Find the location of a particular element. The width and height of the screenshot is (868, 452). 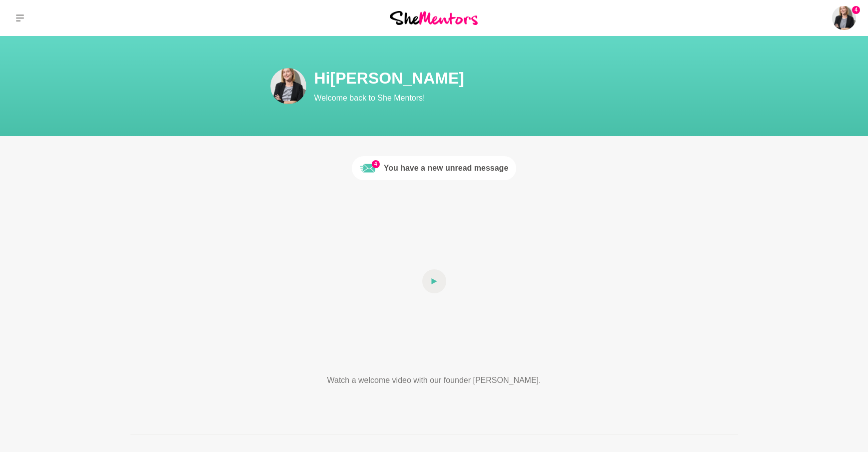

div: You have a new unread message is located at coordinates (447, 169).